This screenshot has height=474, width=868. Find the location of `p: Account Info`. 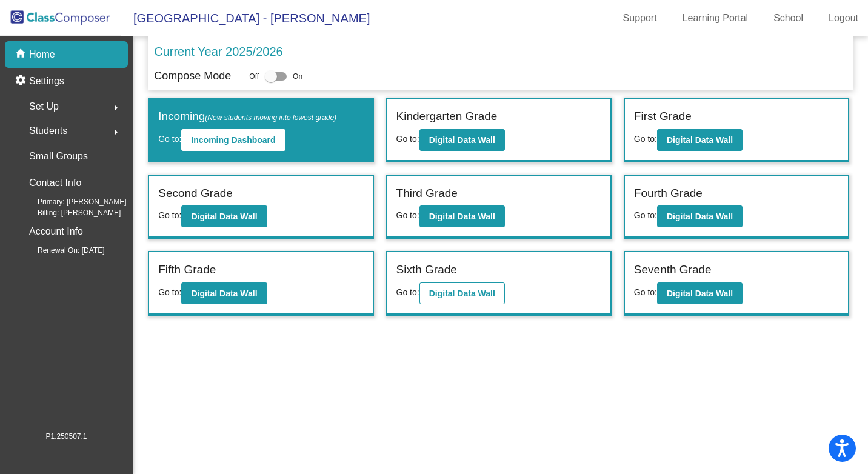

p: Account Info is located at coordinates (56, 232).